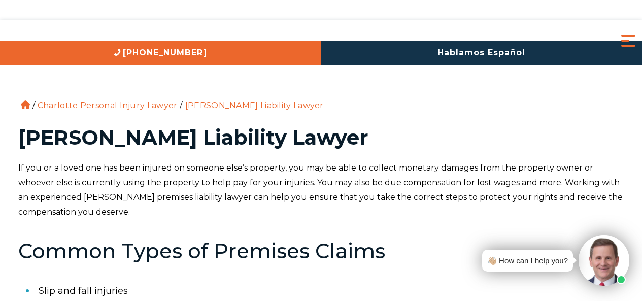 The image size is (642, 301). What do you see at coordinates (321, 251) in the screenshot?
I see `h2: Common Types of Premises Claims` at bounding box center [321, 251].